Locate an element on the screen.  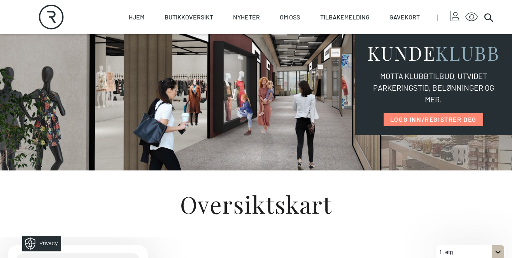
span: klubb is located at coordinates (468, 53).